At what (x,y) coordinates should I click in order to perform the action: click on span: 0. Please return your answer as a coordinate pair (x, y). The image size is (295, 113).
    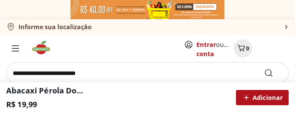
    Looking at the image, I should click on (248, 48).